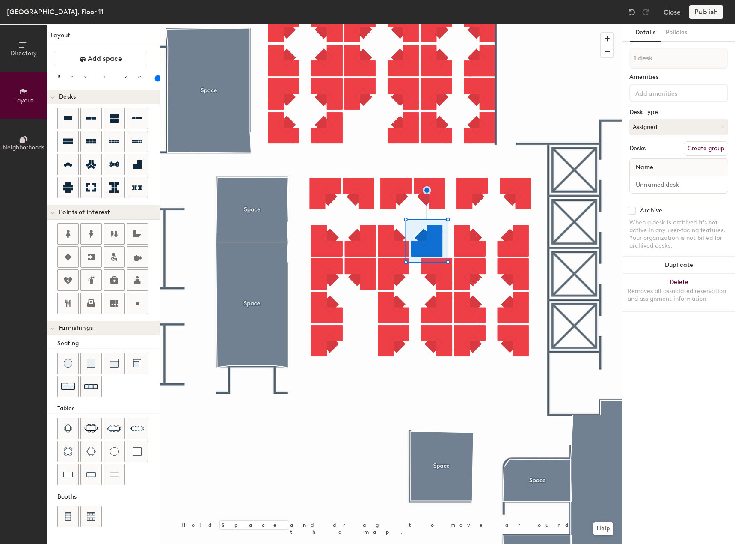  I want to click on button: Table (1x3), so click(91, 474).